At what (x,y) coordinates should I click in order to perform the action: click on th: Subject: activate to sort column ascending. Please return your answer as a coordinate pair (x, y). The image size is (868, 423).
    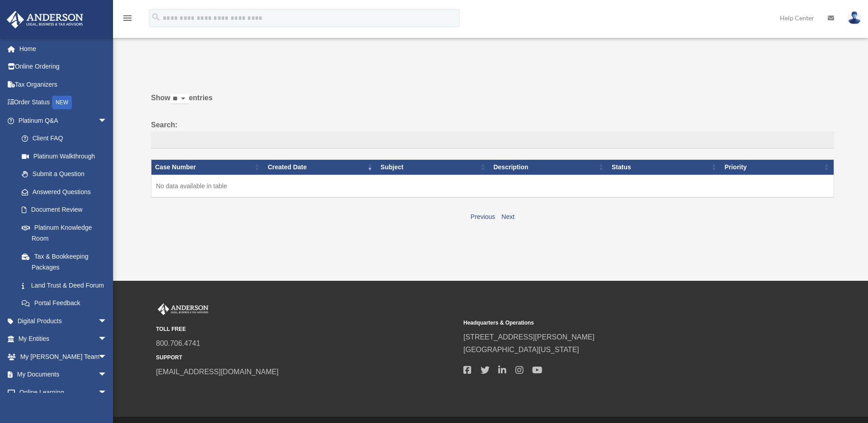
    Looking at the image, I should click on (434, 167).